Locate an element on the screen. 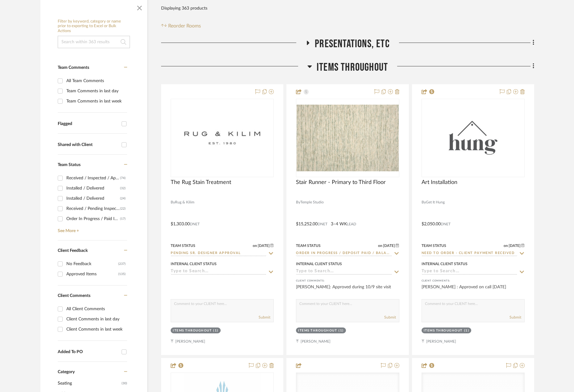  span: Temple Studio is located at coordinates (312, 202).